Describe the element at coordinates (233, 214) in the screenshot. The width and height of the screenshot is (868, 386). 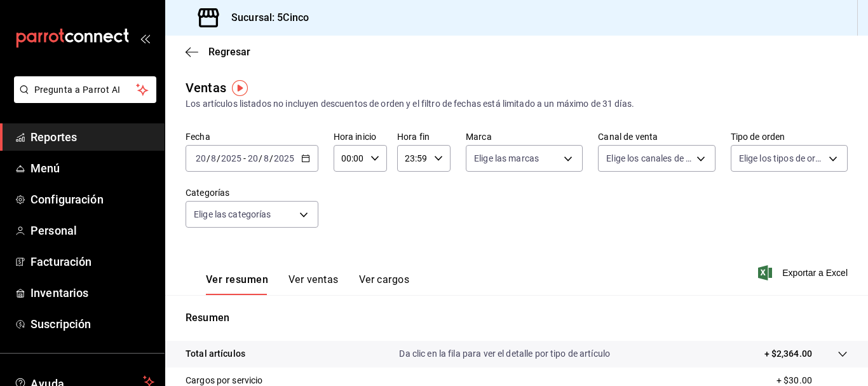
I see `span: Elige las categorías` at that location.